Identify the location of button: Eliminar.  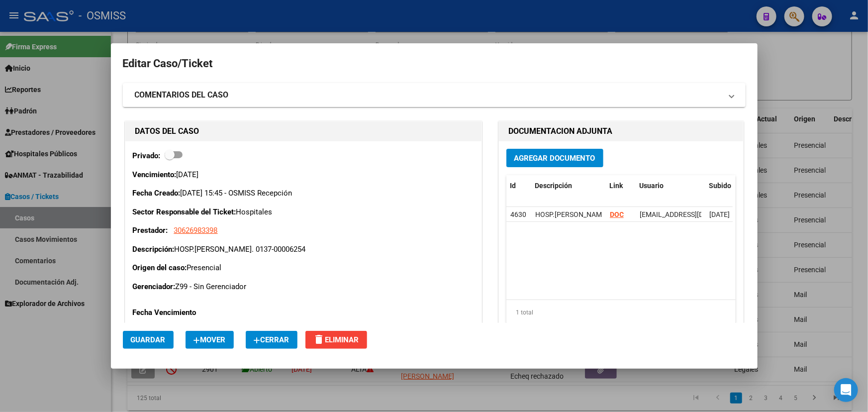
(336, 340).